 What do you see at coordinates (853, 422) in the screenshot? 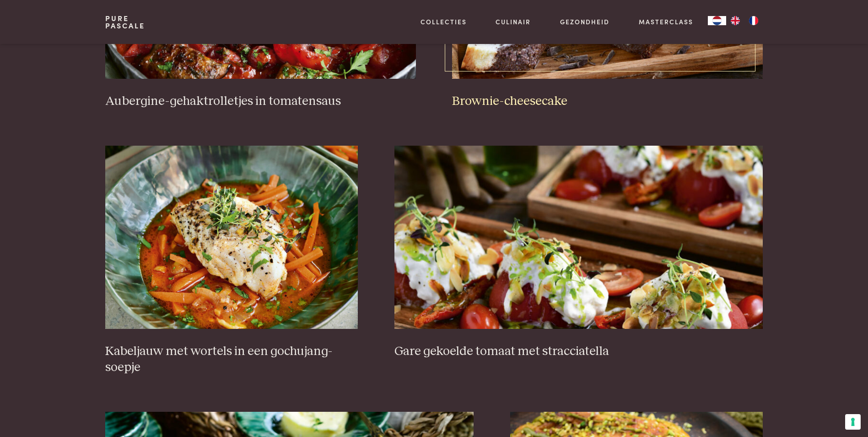
I see `button: Uw voorkeuren voor toestemming voor trackingtechnologieën` at bounding box center [853, 422].